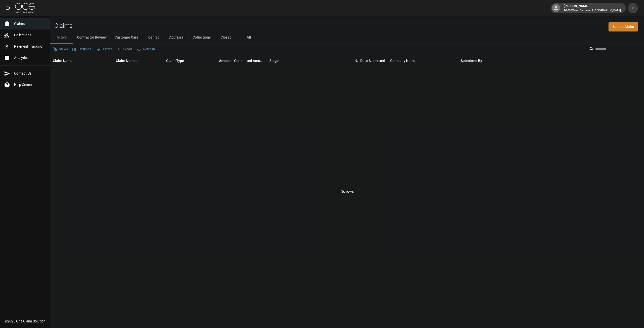 The image size is (644, 328). What do you see at coordinates (30, 24) in the screenshot?
I see `span: Claims` at bounding box center [30, 24].